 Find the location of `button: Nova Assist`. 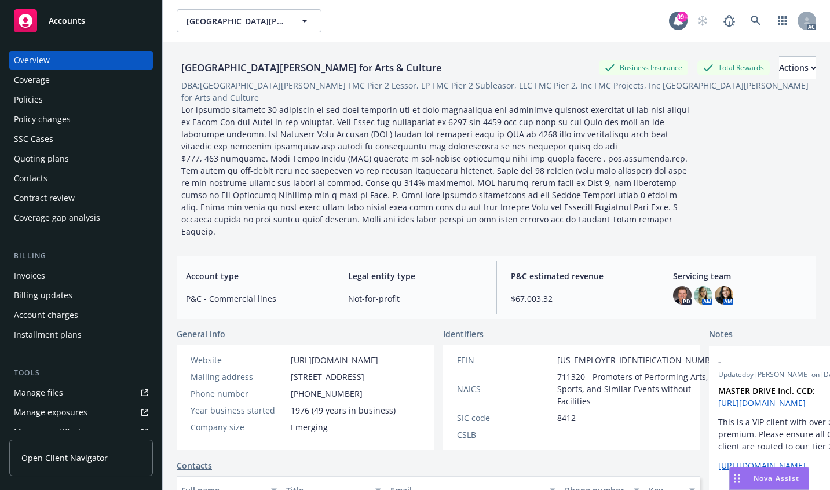

button: Nova Assist is located at coordinates (769, 478).